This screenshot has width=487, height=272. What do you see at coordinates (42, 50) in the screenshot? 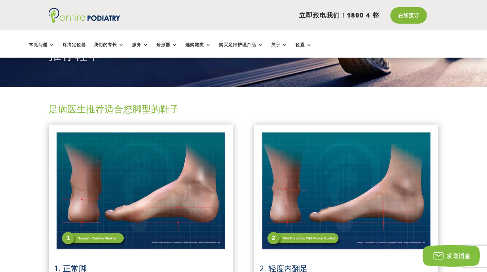
I see `a: 常见问题` at bounding box center [42, 50].